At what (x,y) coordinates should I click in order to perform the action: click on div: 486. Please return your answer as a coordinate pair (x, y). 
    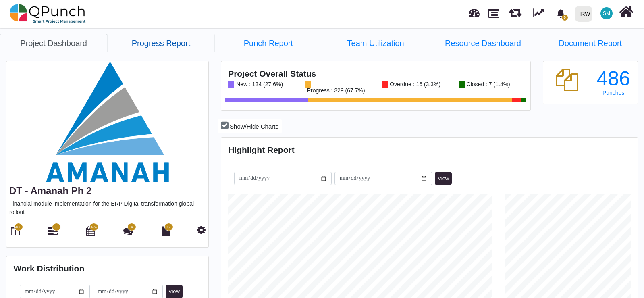
    Looking at the image, I should click on (614, 79).